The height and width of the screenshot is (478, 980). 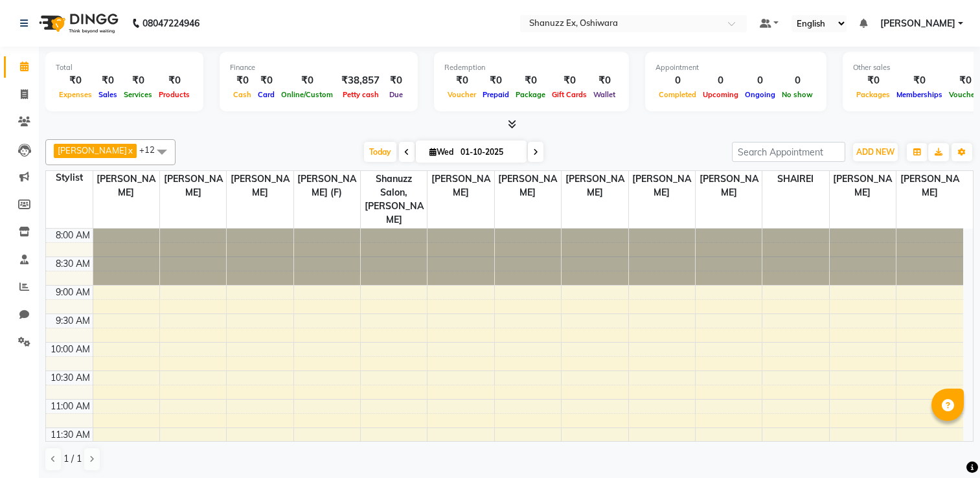 What do you see at coordinates (441, 151) in the screenshot?
I see `span: Wed` at bounding box center [441, 151].